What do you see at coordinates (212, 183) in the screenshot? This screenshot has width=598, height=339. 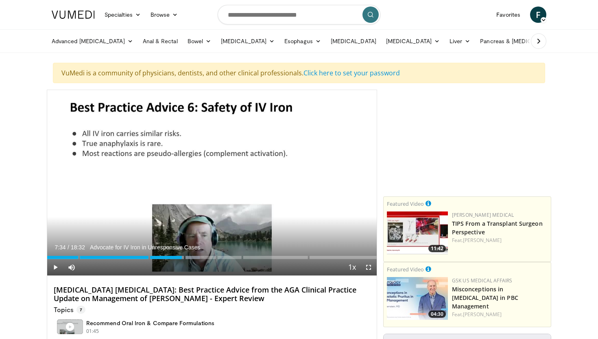 I see `video-js: Video Player` at bounding box center [212, 183].